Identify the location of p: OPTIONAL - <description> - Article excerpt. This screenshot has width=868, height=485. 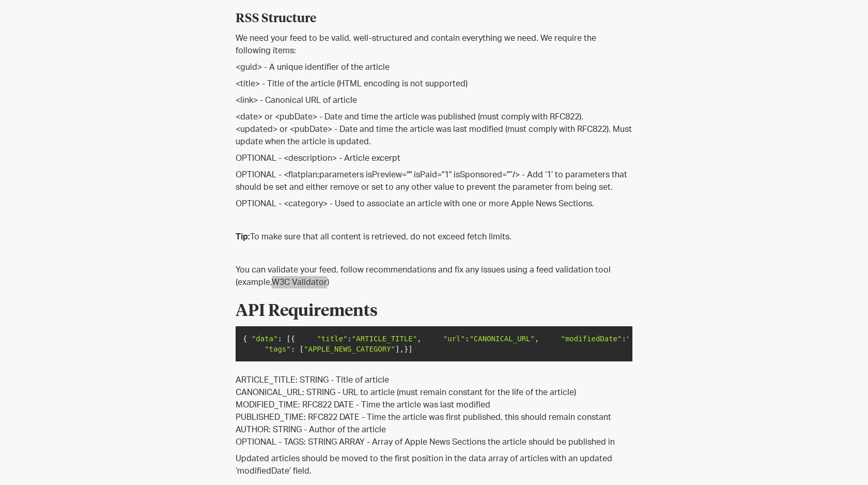
(434, 158).